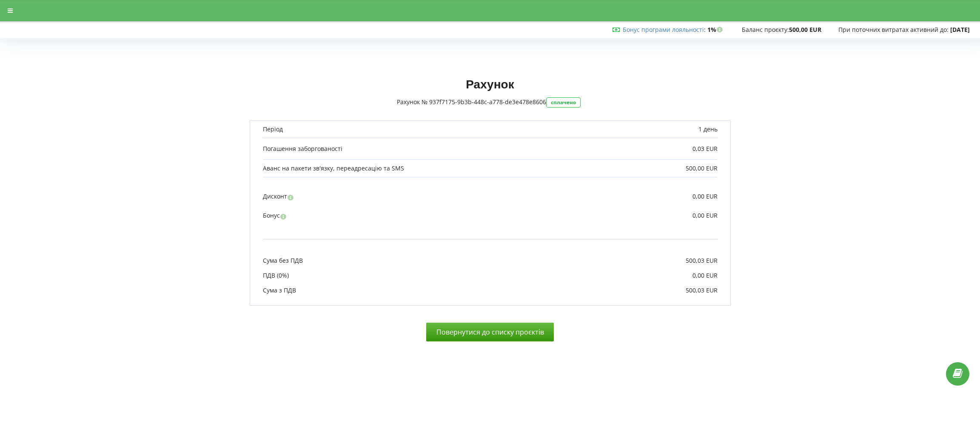 This screenshot has width=980, height=443. I want to click on p: 0,03 EUR, so click(704, 149).